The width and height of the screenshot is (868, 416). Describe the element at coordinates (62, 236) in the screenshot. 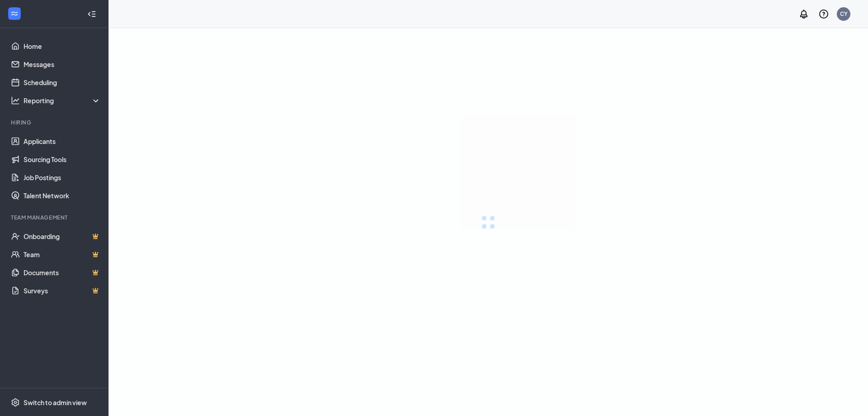

I see `a: OnboardingCrown` at that location.